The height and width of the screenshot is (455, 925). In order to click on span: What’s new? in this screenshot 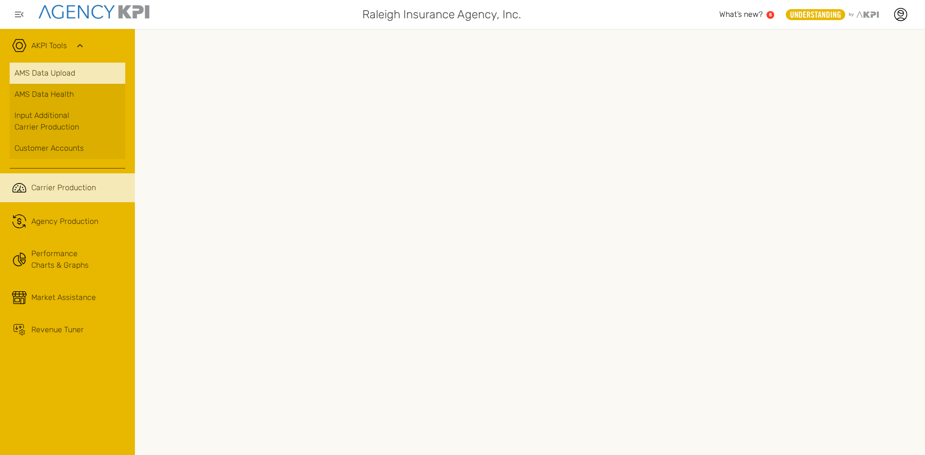, I will do `click(741, 14)`.